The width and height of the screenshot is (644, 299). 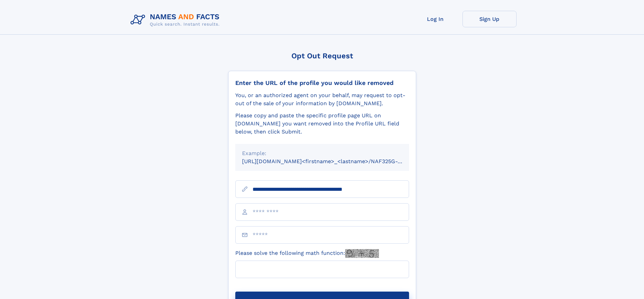 I want to click on div: Example:, so click(x=322, y=153).